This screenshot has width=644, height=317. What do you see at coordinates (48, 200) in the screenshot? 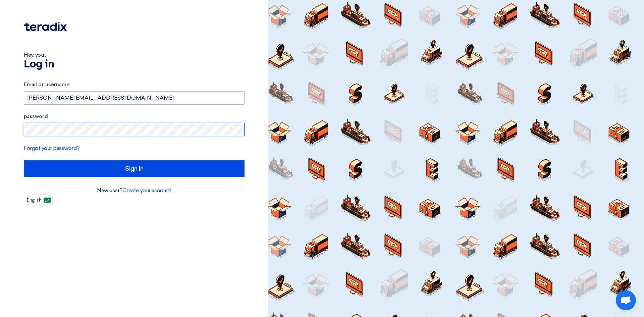
I see `img: ar-AR.png` at bounding box center [48, 200].